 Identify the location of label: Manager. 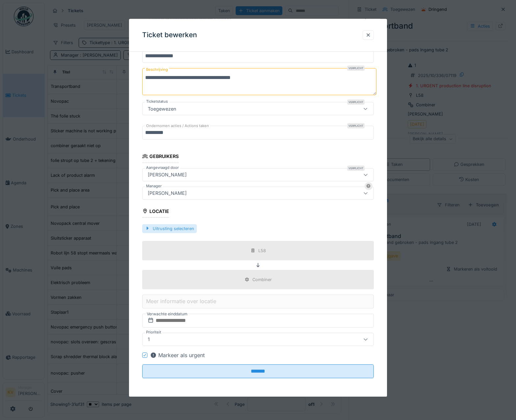
(154, 186).